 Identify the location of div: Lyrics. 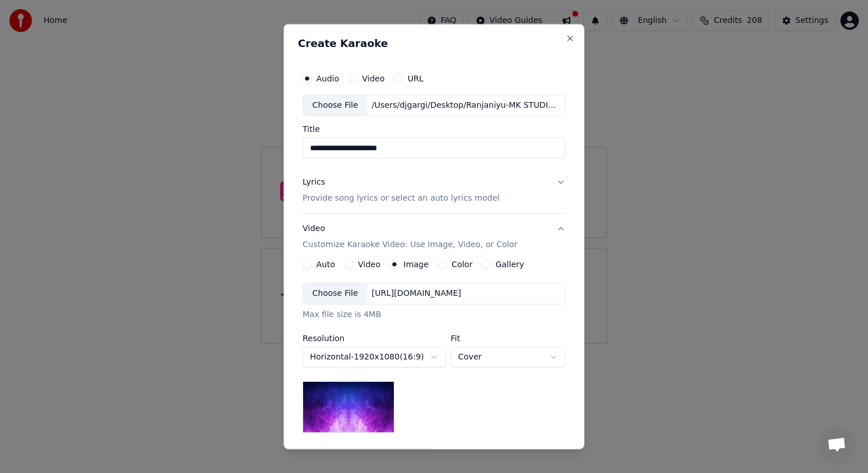
(313, 182).